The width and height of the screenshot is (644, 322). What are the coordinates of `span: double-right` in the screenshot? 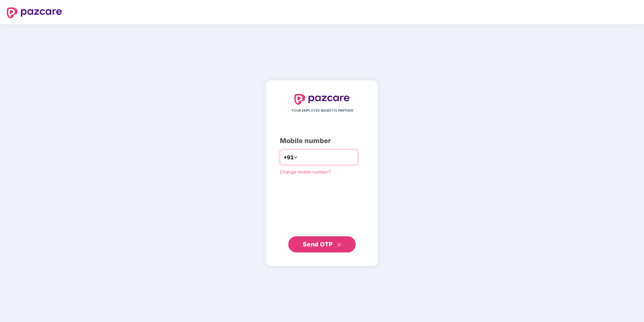 It's located at (339, 245).